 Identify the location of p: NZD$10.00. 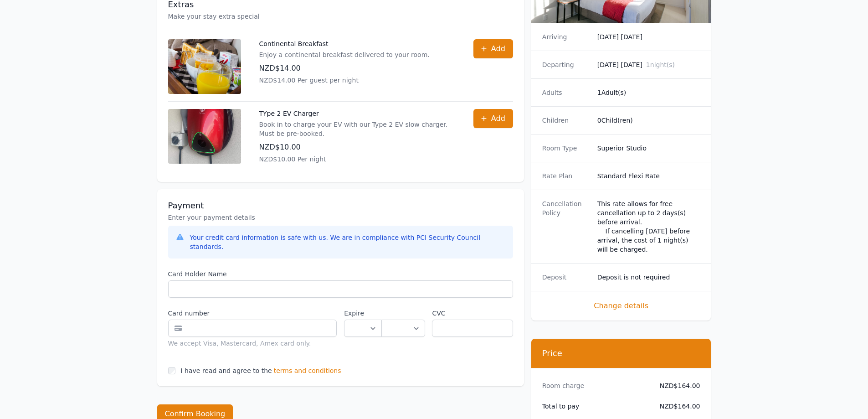
(357, 147).